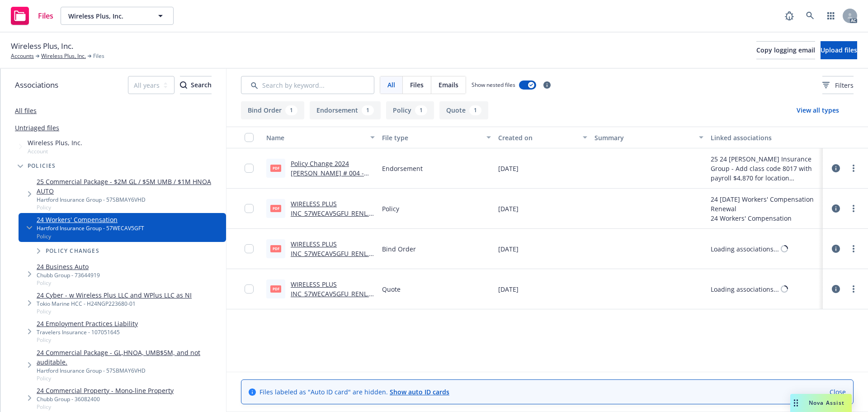 The image size is (868, 412). What do you see at coordinates (184, 85) in the screenshot?
I see `svg: Search` at bounding box center [184, 85].